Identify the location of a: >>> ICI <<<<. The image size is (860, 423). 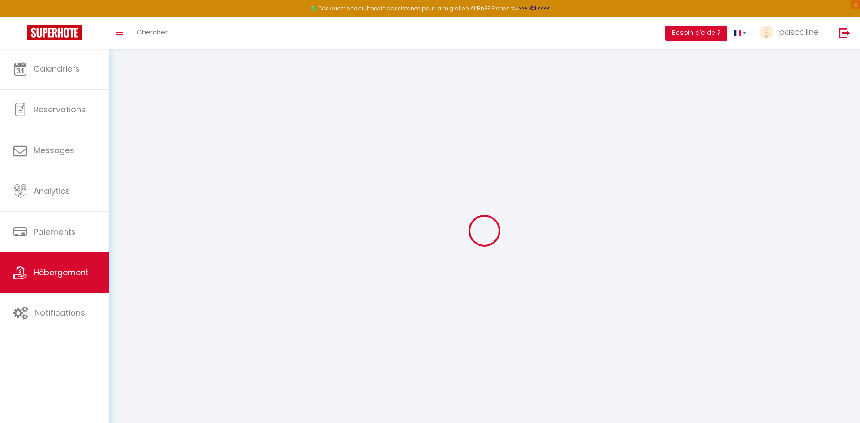
(535, 8).